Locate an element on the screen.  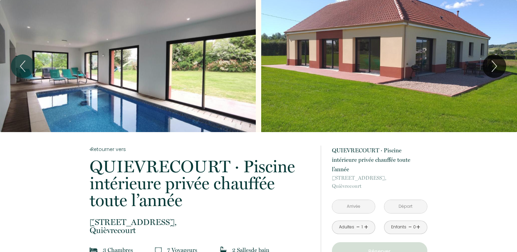
div: Adultes is located at coordinates (346, 227).